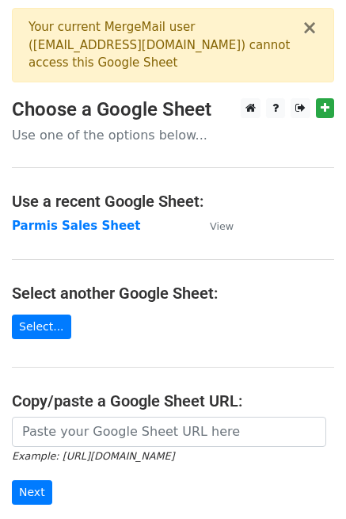 The image size is (346, 519). I want to click on input: Next, so click(32, 492).